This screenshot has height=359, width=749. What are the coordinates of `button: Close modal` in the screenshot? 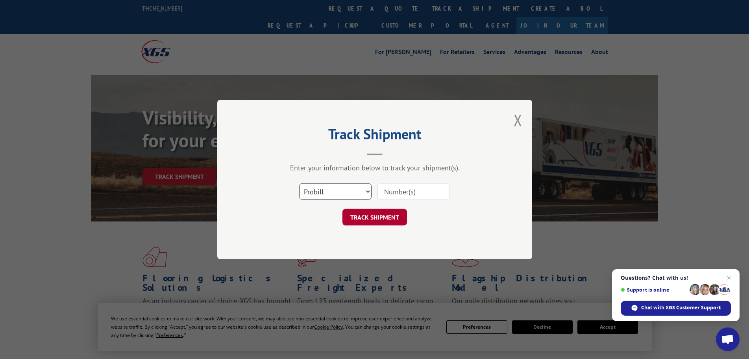 It's located at (518, 120).